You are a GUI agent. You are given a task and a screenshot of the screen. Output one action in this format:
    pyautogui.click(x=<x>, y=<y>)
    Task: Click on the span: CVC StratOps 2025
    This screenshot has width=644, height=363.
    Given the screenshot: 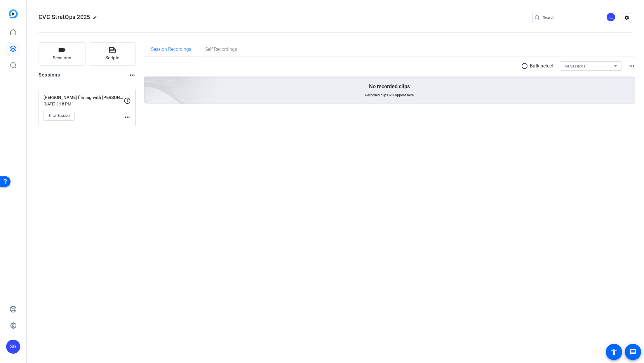 What is the action you would take?
    pyautogui.click(x=64, y=17)
    